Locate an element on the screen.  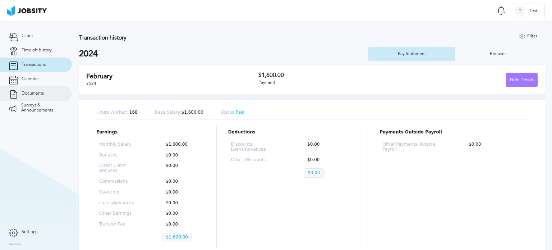
p: Discounts Loans/Advances is located at coordinates (256, 147).